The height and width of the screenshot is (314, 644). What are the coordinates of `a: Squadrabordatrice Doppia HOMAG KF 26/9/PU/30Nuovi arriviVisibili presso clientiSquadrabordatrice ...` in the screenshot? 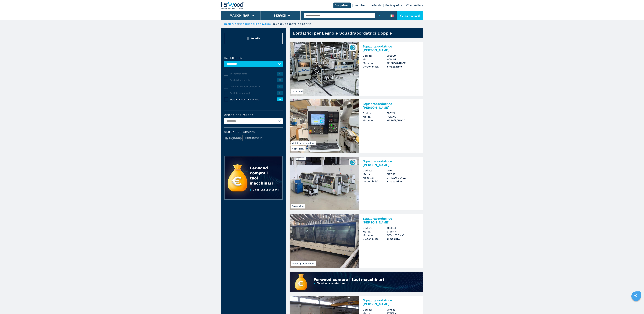 It's located at (356, 126).